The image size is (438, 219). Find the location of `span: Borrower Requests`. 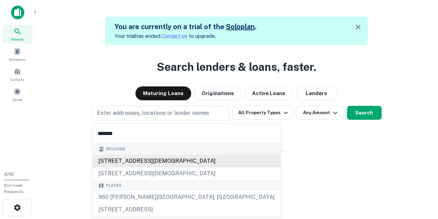

span: Borrower Requests is located at coordinates (14, 188).